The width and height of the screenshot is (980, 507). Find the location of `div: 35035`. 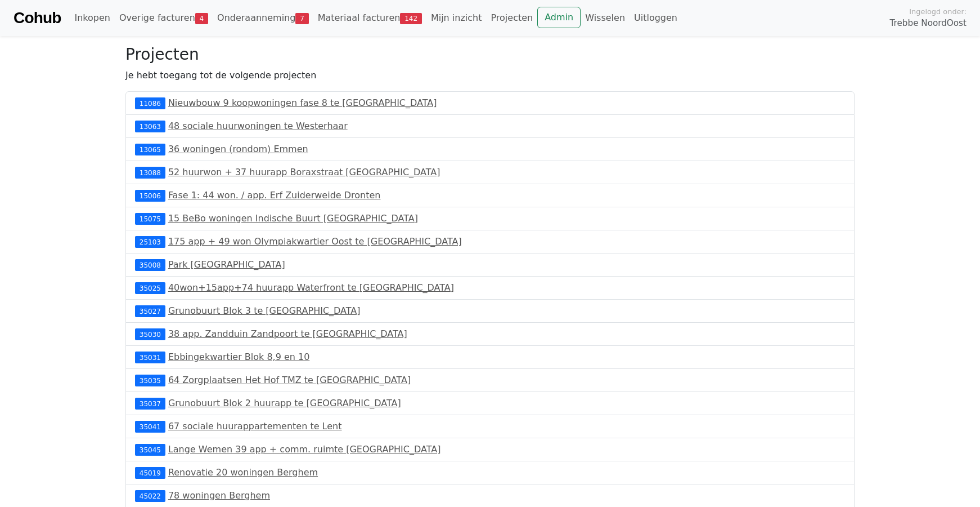

div: 35035 is located at coordinates (150, 380).